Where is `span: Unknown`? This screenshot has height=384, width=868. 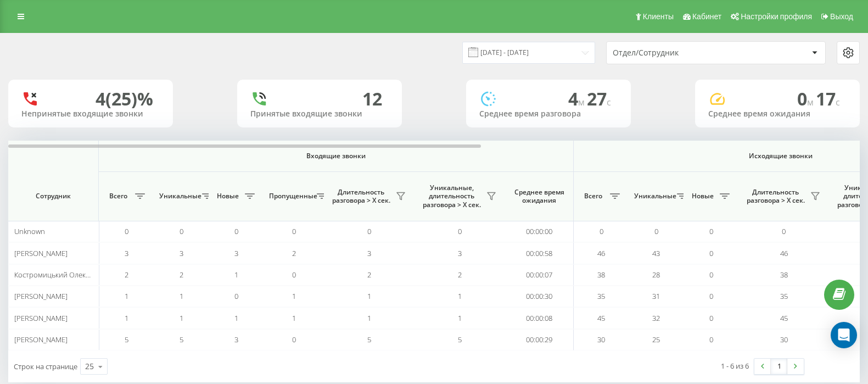 span: Unknown is located at coordinates (30, 231).